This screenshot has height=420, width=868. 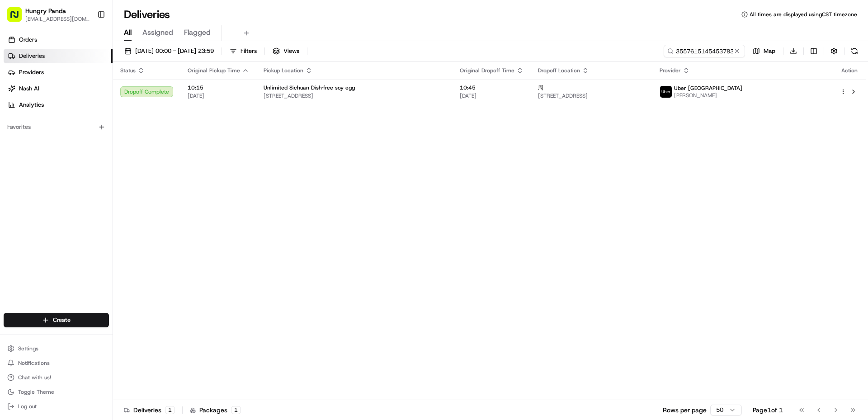 I want to click on span: All times are displayed using CST timezone, so click(x=803, y=14).